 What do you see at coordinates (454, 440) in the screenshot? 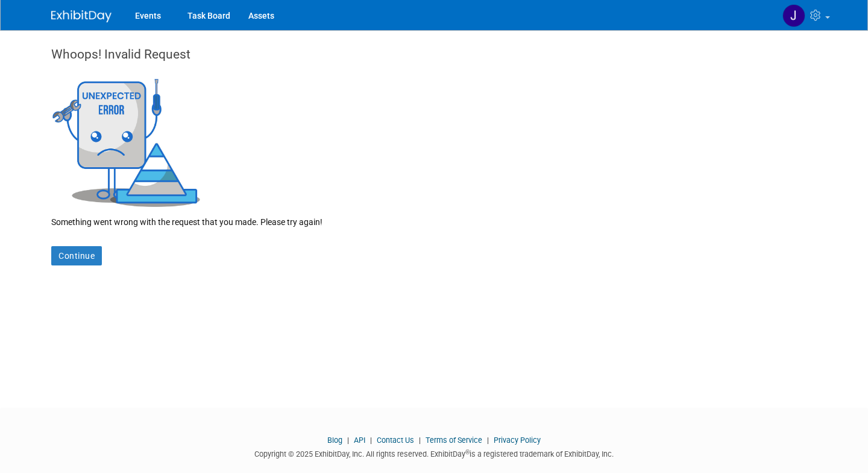
I see `a: Terms of Service` at bounding box center [454, 440].